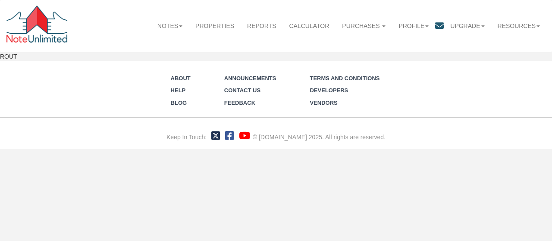  What do you see at coordinates (467, 26) in the screenshot?
I see `a: Upgrade` at bounding box center [467, 26].